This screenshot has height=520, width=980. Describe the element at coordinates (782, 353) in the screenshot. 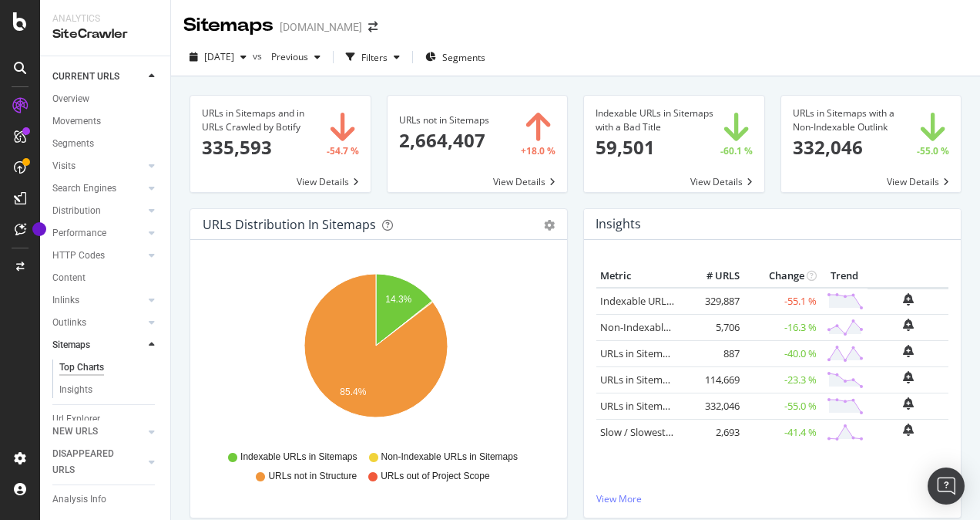

I see `td: -40.0 %` at that location.